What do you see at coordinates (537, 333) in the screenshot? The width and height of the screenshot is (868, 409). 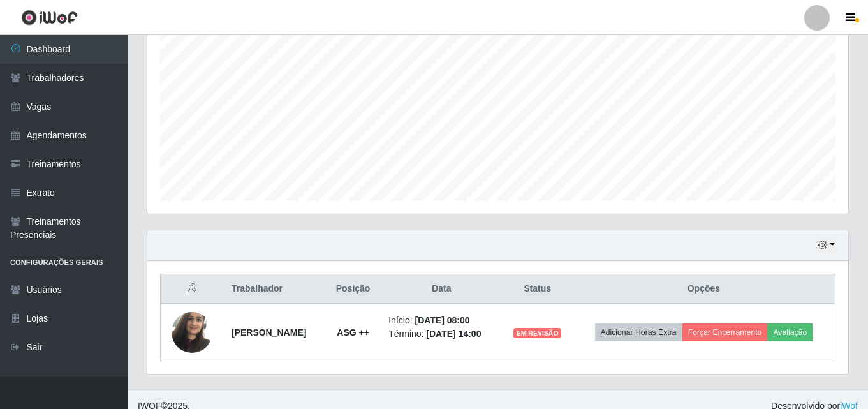 I see `span: EM REVISÃO` at bounding box center [537, 333].